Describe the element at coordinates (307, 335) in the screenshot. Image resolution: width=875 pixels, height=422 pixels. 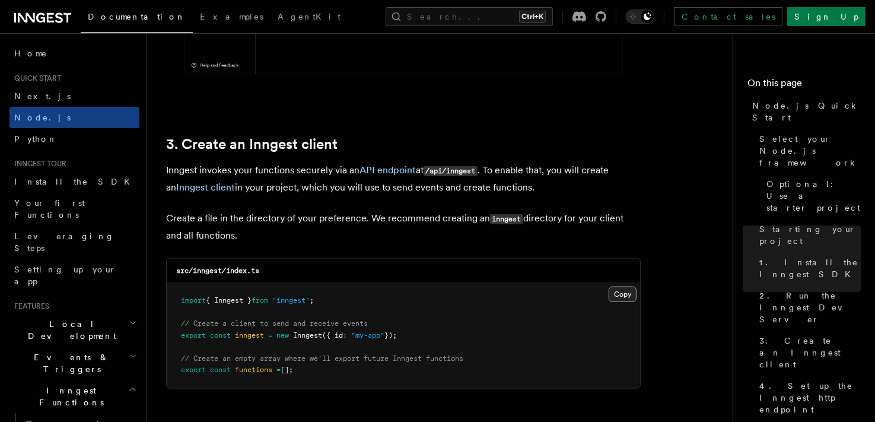
I see `span: Inngest` at that location.